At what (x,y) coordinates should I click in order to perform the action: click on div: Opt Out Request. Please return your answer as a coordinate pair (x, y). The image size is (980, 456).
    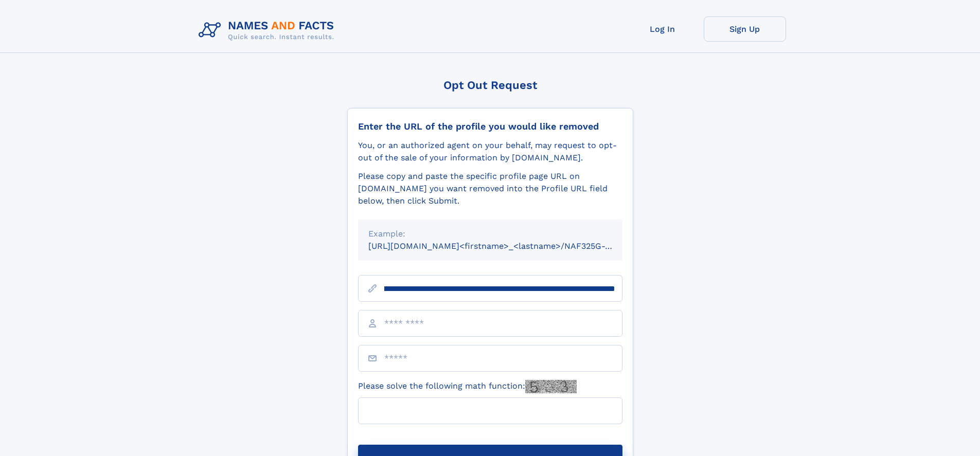
    Looking at the image, I should click on (490, 85).